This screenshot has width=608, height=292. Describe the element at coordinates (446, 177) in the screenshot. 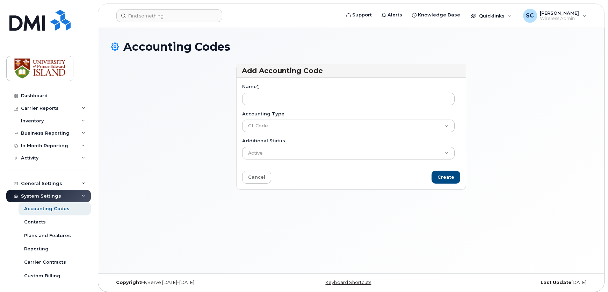

I see `input: Create` at that location.